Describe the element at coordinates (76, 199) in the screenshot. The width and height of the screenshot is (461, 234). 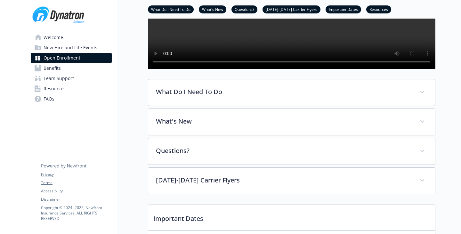
I see `a: Disclaimer` at that location.